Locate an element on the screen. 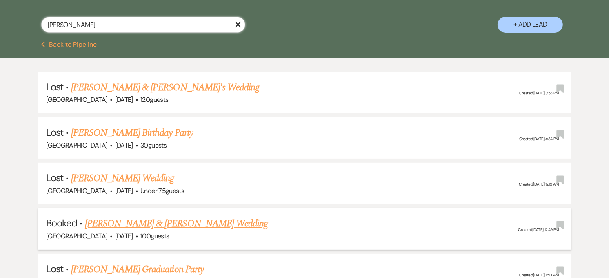 Image resolution: width=609 pixels, height=278 pixels. span: 100 guests is located at coordinates (155, 236).